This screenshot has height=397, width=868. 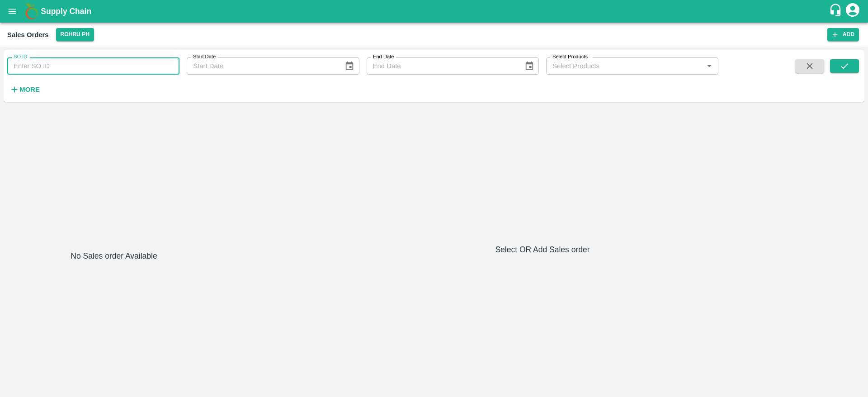 What do you see at coordinates (854, 12) in the screenshot?
I see `div: account of current user` at bounding box center [854, 12].